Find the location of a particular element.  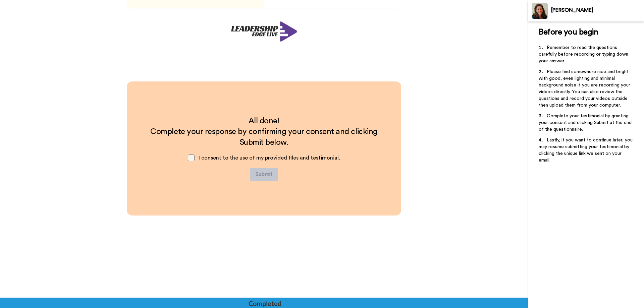

span: Before you begin is located at coordinates (569, 32).